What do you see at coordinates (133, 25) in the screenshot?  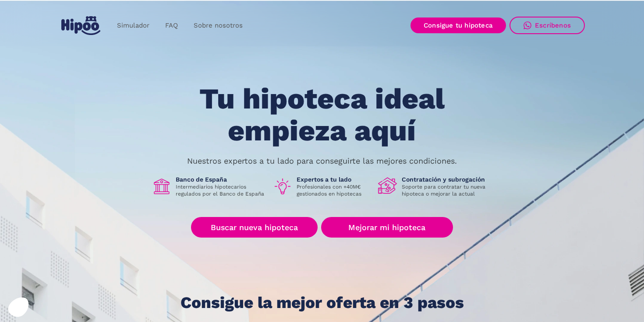 I see `a: Simulador` at bounding box center [133, 25].